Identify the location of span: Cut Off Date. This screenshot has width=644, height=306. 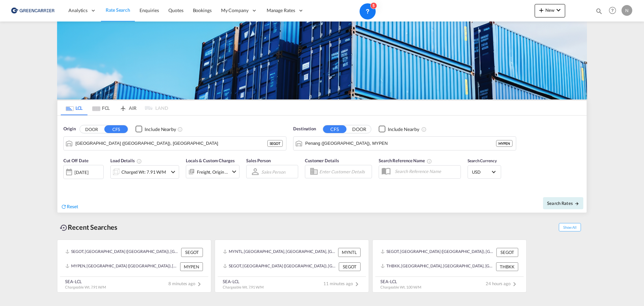
(76, 160).